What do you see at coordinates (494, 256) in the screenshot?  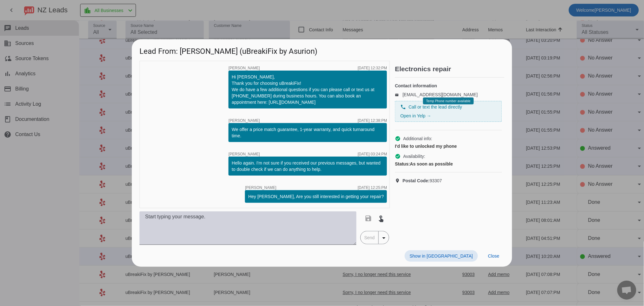 I see `button: Close` at bounding box center [494, 256].